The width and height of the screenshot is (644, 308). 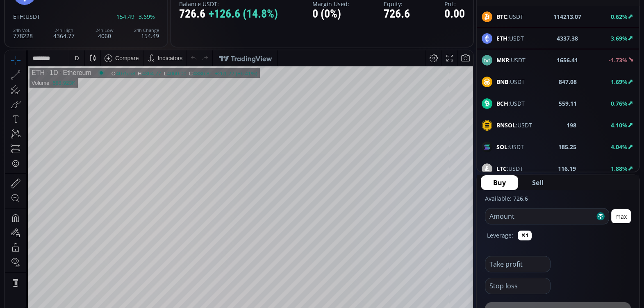 What do you see at coordinates (69, 23) in the screenshot?
I see `div: Ethereum` at bounding box center [69, 23].